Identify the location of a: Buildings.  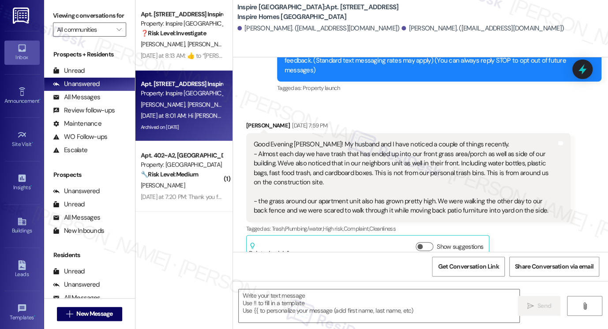
(22, 226).